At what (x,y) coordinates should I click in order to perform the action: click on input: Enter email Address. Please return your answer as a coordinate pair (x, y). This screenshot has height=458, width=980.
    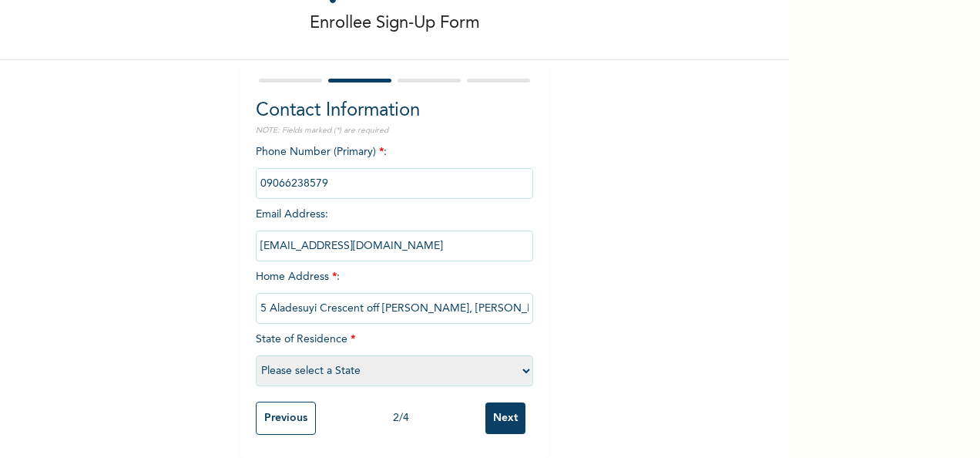
    Looking at the image, I should click on (394, 246).